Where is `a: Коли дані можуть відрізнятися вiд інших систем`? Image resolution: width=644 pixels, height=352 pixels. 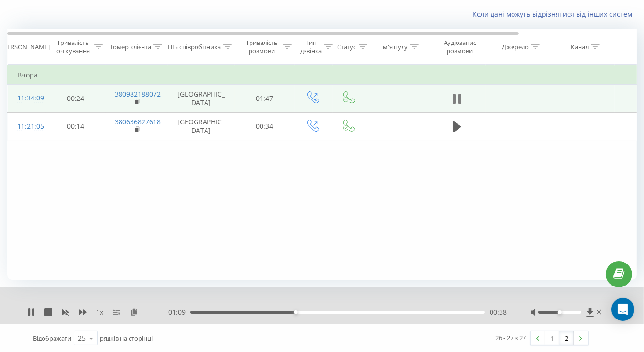
a: Коли дані можуть відрізнятися вiд інших систем is located at coordinates (554, 14).